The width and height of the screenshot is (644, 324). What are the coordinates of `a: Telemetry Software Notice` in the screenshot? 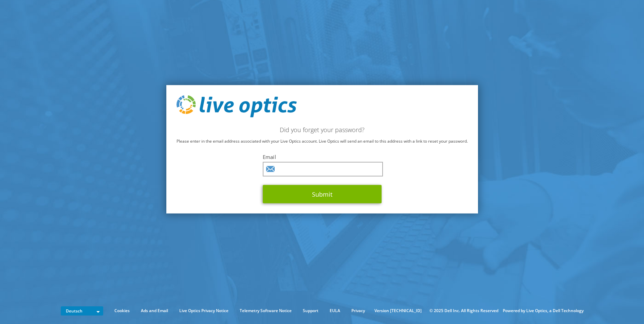 It's located at (266, 311).